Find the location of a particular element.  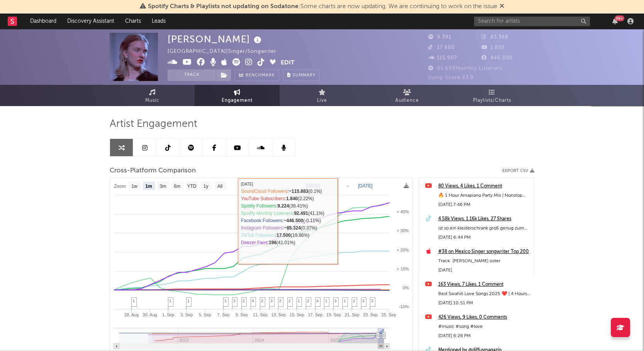

text: 28. Aug is located at coordinates (131, 315).